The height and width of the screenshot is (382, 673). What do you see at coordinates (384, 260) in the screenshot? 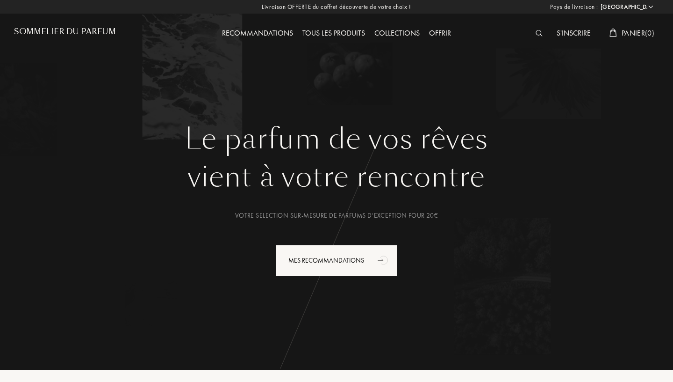
I see `div: animation` at bounding box center [384, 260].